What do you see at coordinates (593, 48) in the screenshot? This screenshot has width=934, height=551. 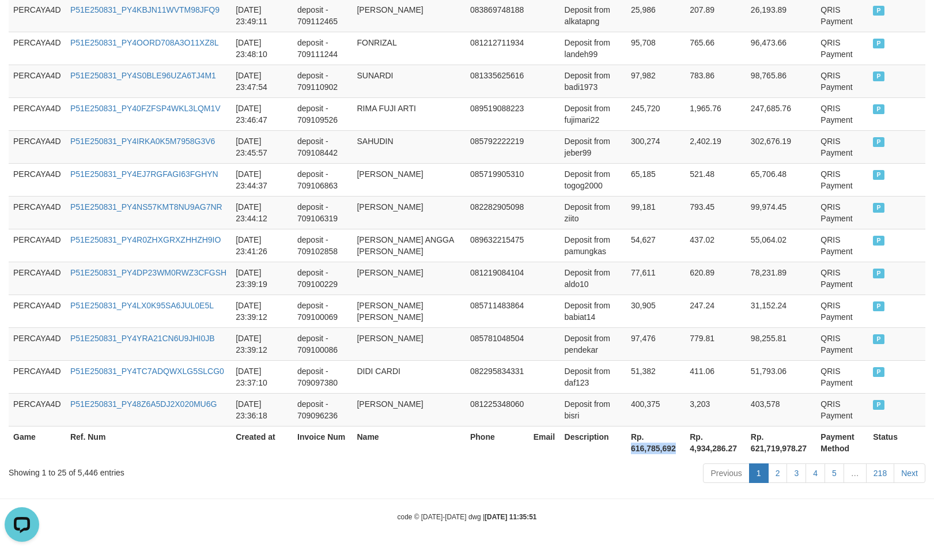 I see `td: Deposit from landeh99` at bounding box center [593, 48].